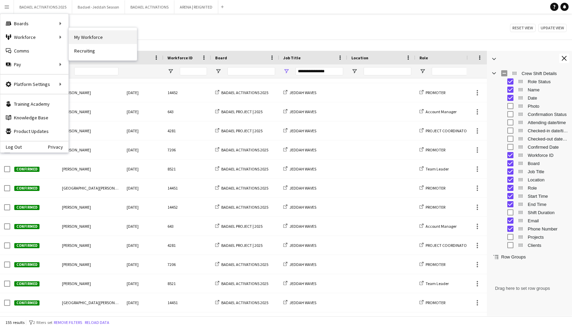  I want to click on div: Name Column, so click(530, 90).